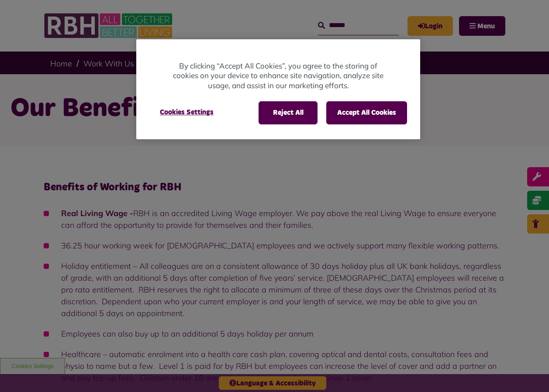 The height and width of the screenshot is (392, 549). Describe the element at coordinates (288, 112) in the screenshot. I see `button: Reject All` at that location.